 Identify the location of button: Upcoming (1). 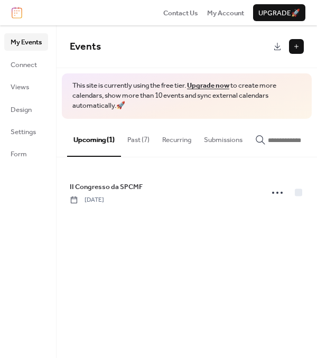
(94, 138).